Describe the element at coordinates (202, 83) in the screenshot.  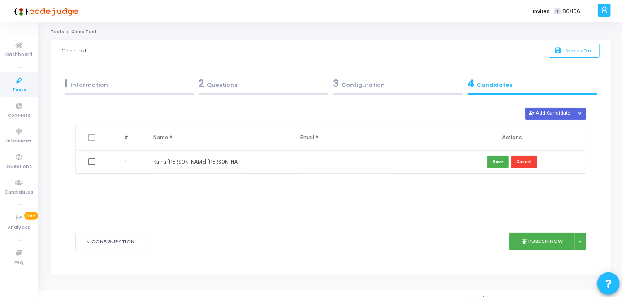
I see `span: 2` at that location.